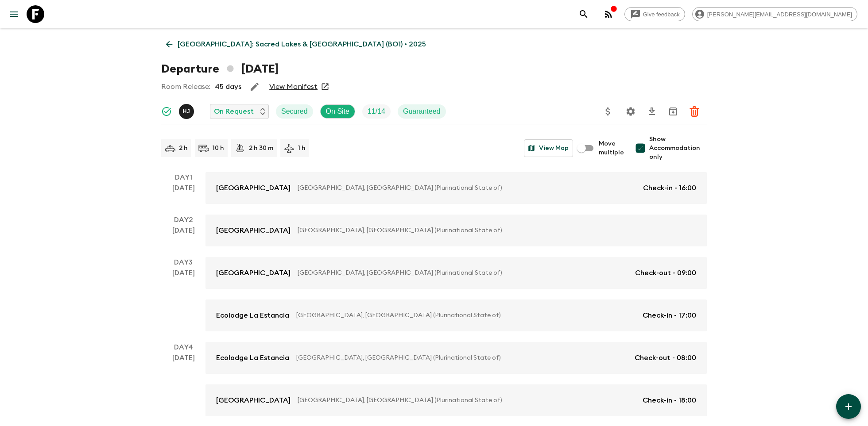  I want to click on svg: Synced Successfully, so click(166, 111).